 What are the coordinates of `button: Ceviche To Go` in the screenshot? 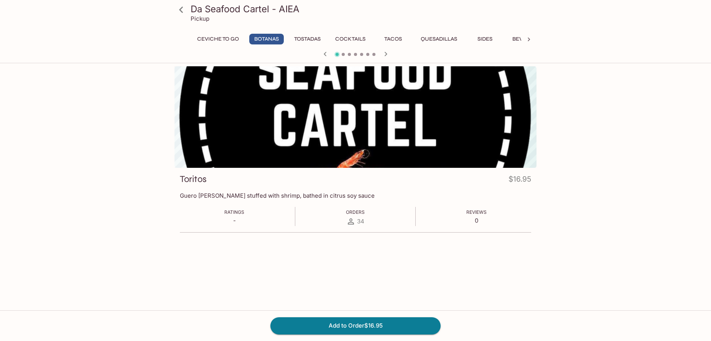 It's located at (218, 39).